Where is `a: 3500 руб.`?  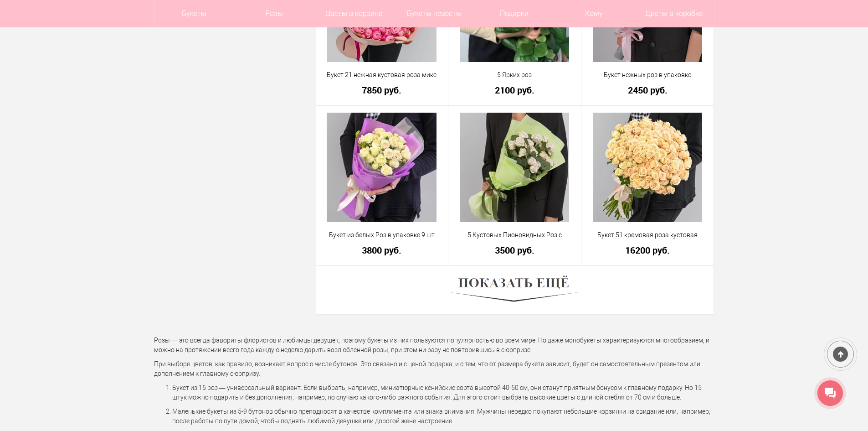
a: 3500 руб. is located at coordinates (515, 250).